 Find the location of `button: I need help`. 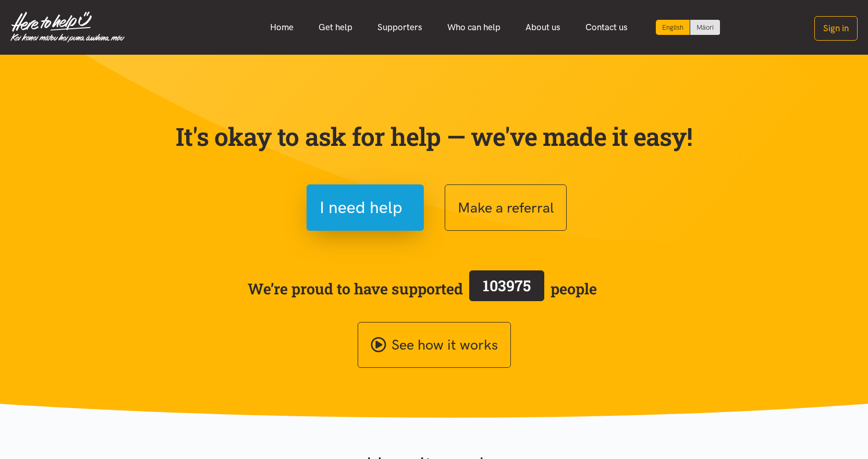

button: I need help is located at coordinates (365, 208).